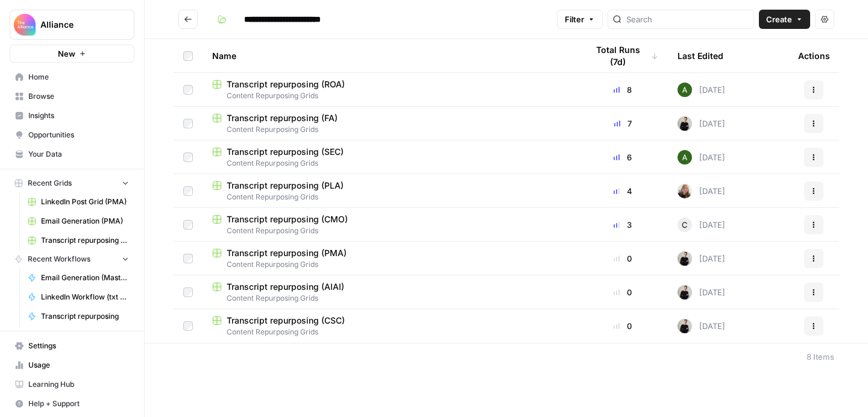 Image resolution: width=868 pixels, height=417 pixels. What do you see at coordinates (687, 20) in the screenshot?
I see `input: Search` at bounding box center [687, 20].